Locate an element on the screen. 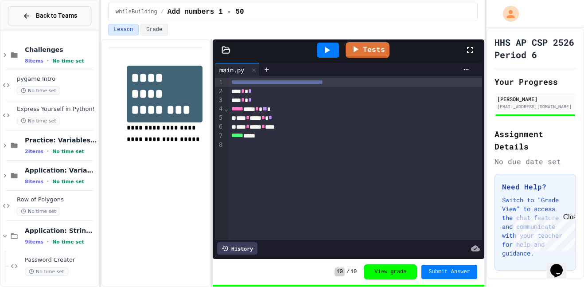 This screenshot has width=584, height=287. div: 6 is located at coordinates (219, 127).